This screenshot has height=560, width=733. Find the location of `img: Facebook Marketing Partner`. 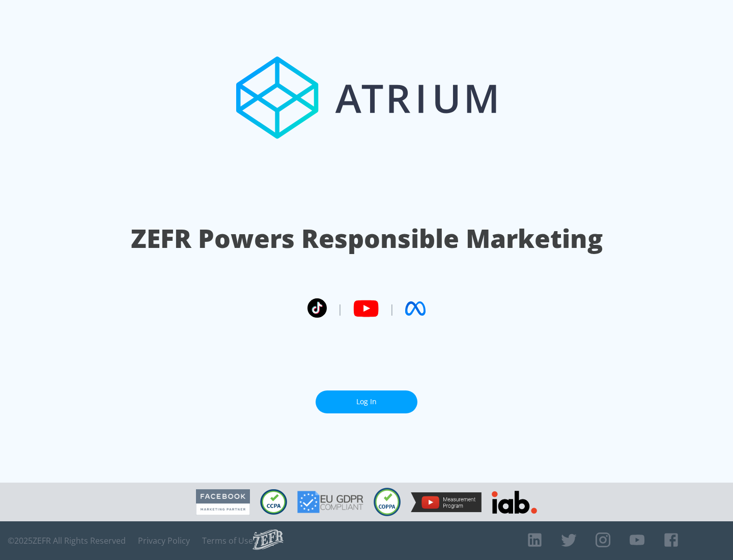

img: Facebook Marketing Partner is located at coordinates (223, 502).